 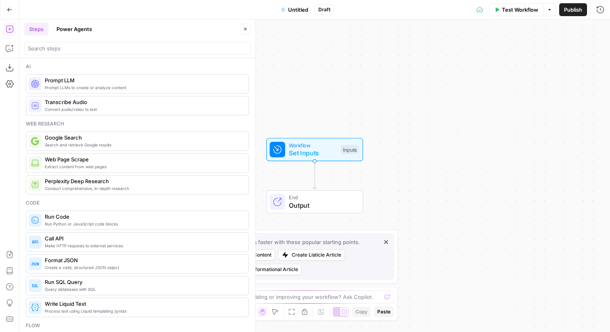 I want to click on div: Code, so click(x=137, y=203).